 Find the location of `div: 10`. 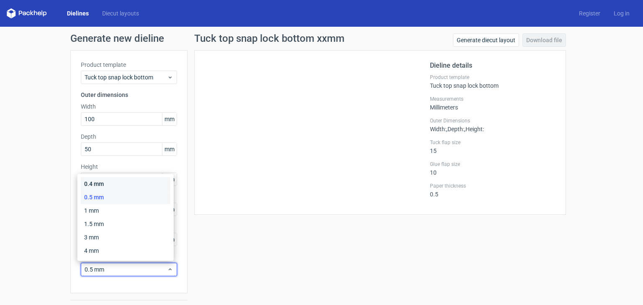

div: 10 is located at coordinates (492, 169).